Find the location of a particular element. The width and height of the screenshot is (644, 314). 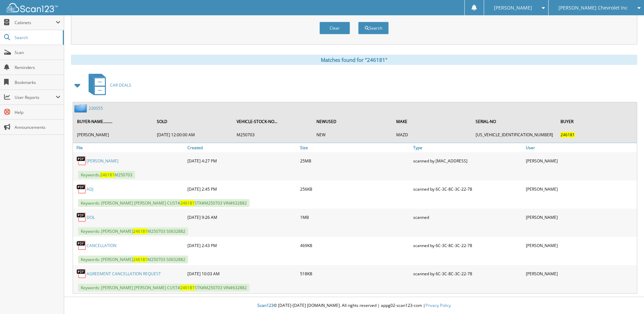

a: User is located at coordinates (580, 147).